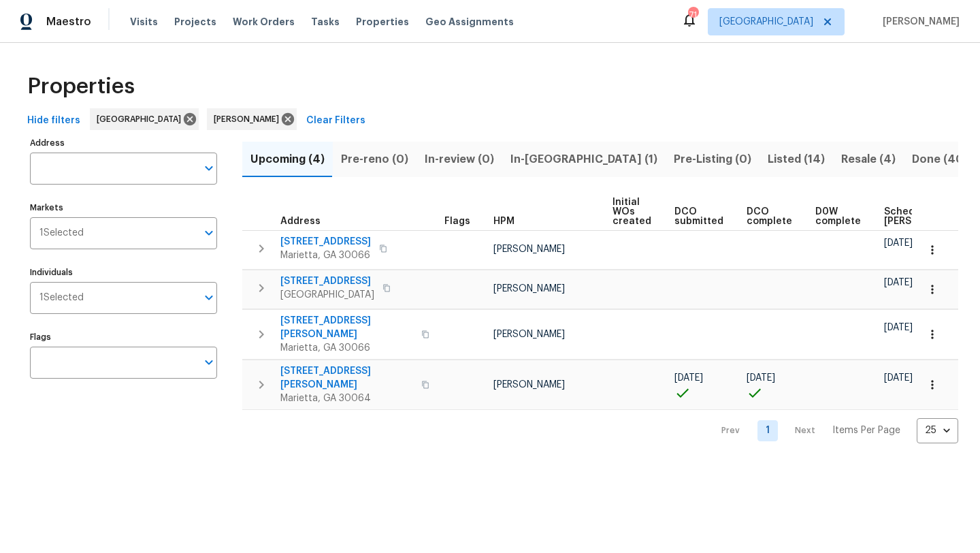  I want to click on span: Pre-Listing (0), so click(713, 159).